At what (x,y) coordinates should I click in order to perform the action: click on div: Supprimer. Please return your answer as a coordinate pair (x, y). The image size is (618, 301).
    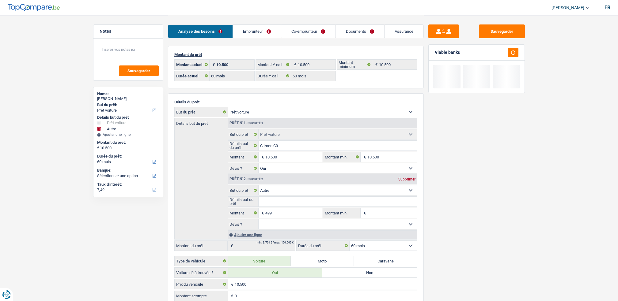
    Looking at the image, I should click on (407, 179).